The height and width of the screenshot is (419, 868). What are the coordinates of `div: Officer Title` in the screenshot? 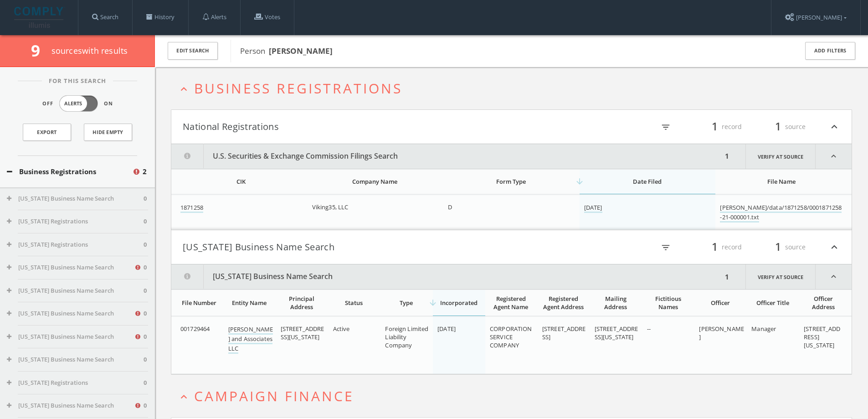 It's located at (772, 303).